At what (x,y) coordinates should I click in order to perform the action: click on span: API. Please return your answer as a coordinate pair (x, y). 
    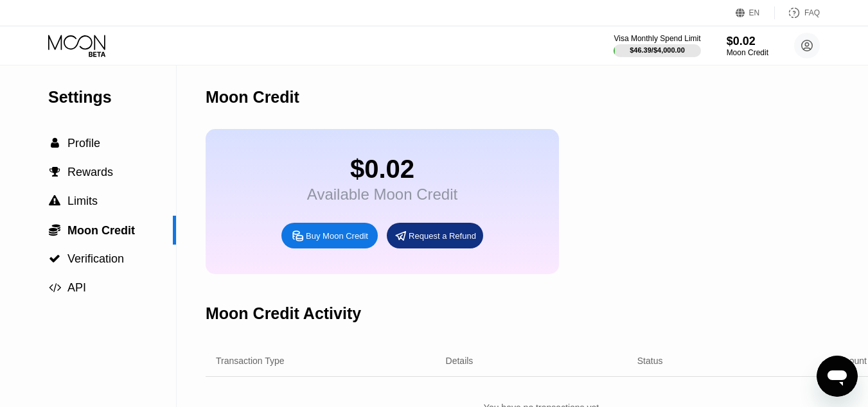
    Looking at the image, I should click on (76, 288).